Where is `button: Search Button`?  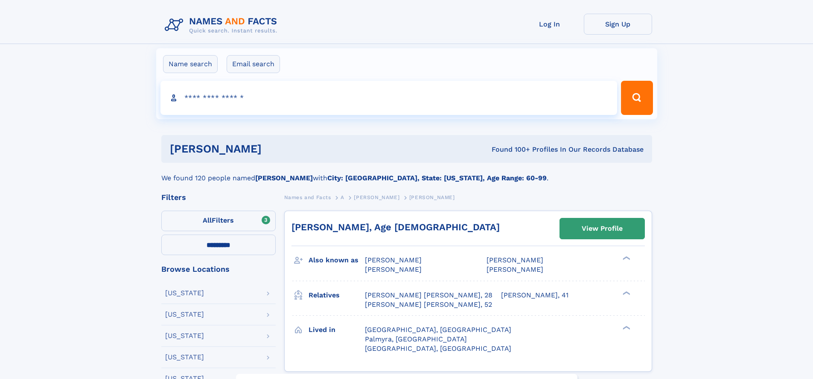
button: Search Button is located at coordinates (637, 98).